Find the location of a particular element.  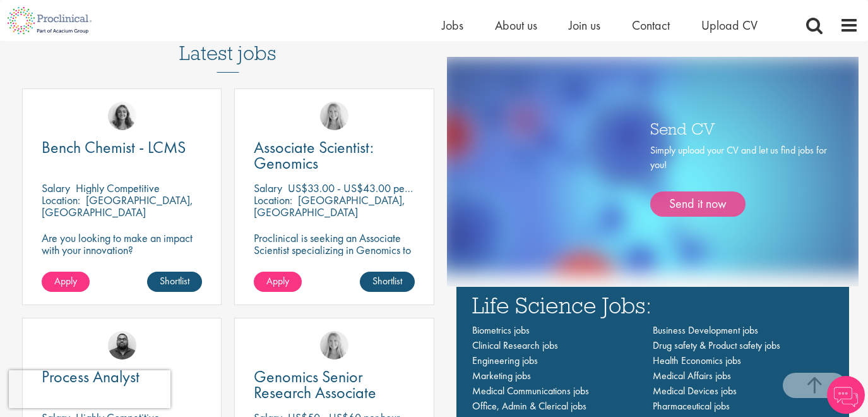

span: Medical Communications jobs is located at coordinates (530, 390).